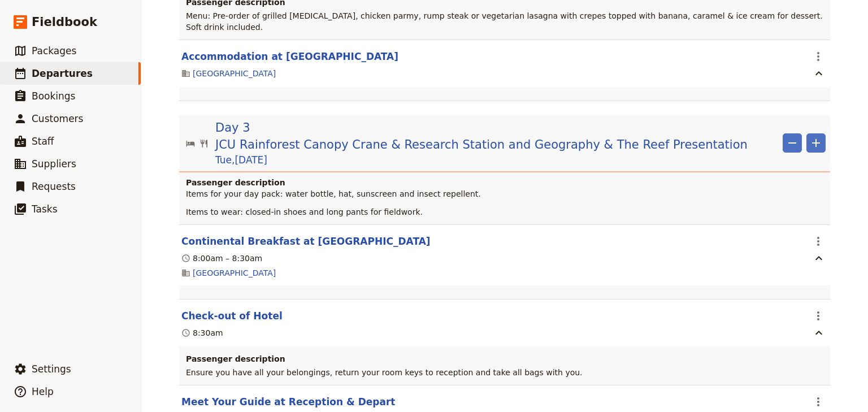 The image size is (868, 412). I want to click on span: Day 3, so click(232, 128).